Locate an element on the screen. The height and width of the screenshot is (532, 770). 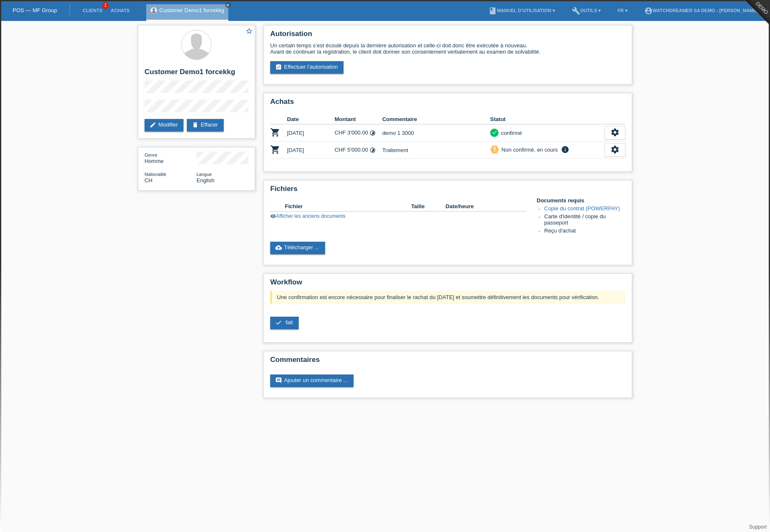
span: Langue is located at coordinates (204, 174).